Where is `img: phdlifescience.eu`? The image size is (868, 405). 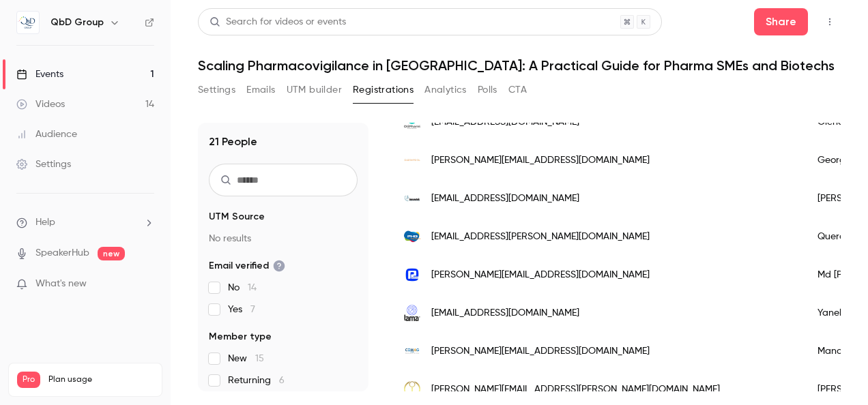
img: phdlifescience.eu is located at coordinates (412, 236).